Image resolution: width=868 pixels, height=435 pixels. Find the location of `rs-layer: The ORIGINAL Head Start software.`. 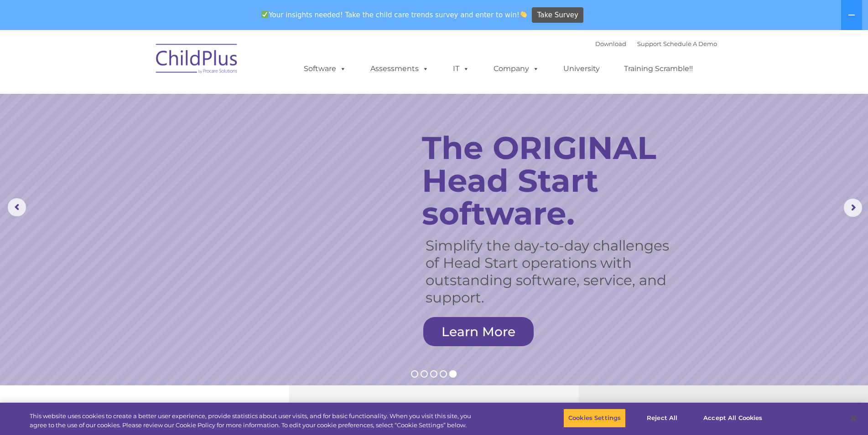

rs-layer: The ORIGINAL Head Start software. is located at coordinates (557, 180).